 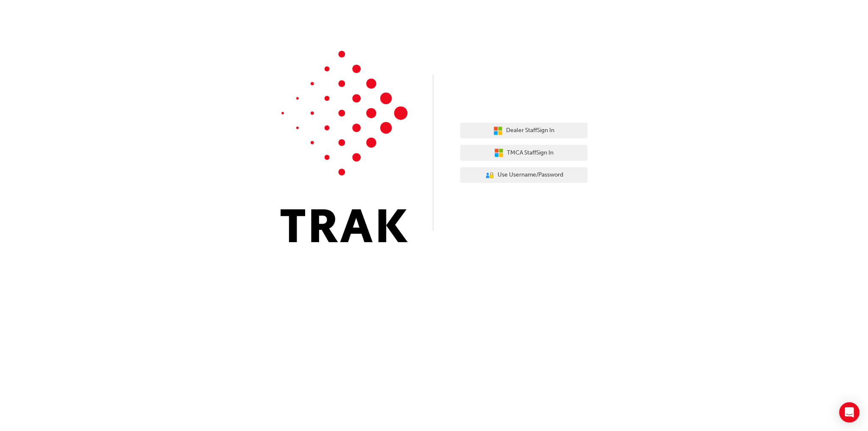 What do you see at coordinates (850, 413) in the screenshot?
I see `div: Open Intercom Messenger` at bounding box center [850, 413].